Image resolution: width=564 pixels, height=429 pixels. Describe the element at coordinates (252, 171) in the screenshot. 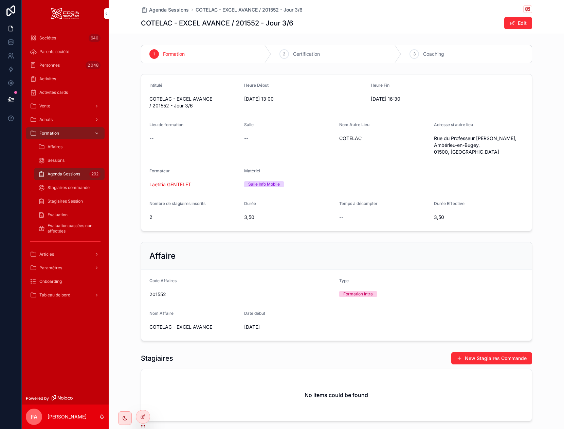

I see `span: Matériel` at that location.